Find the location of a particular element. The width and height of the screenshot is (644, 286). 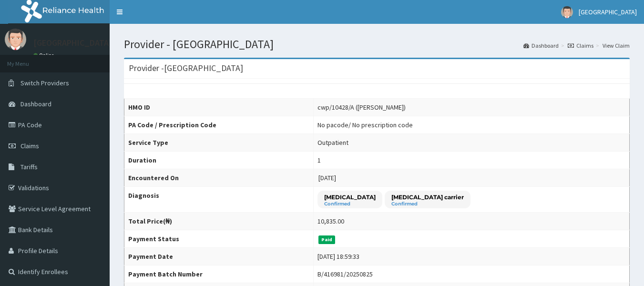

span: Dashboard is located at coordinates (36, 104).